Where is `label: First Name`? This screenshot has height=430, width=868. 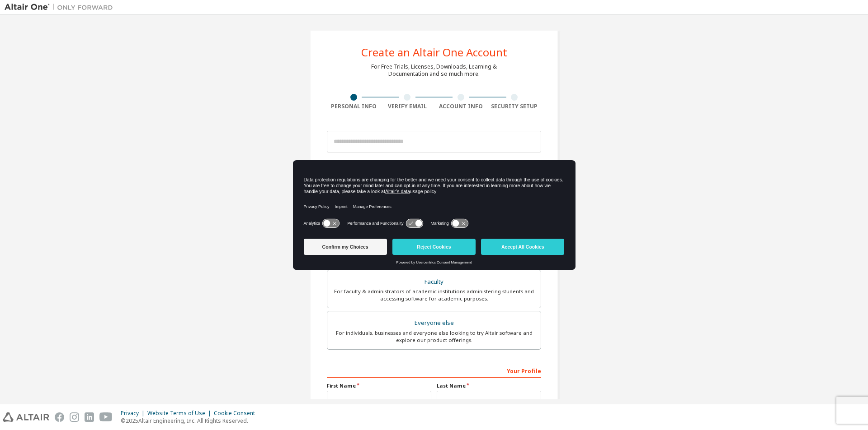
label: First Name is located at coordinates (379, 386).